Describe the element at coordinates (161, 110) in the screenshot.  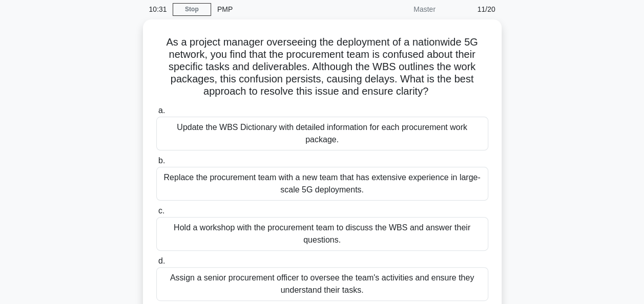
I see `span: a.` at that location.